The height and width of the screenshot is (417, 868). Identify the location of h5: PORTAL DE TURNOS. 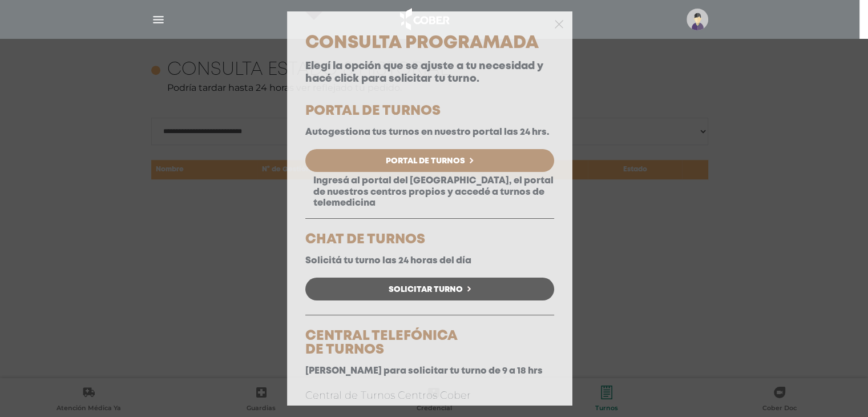
(429, 111).